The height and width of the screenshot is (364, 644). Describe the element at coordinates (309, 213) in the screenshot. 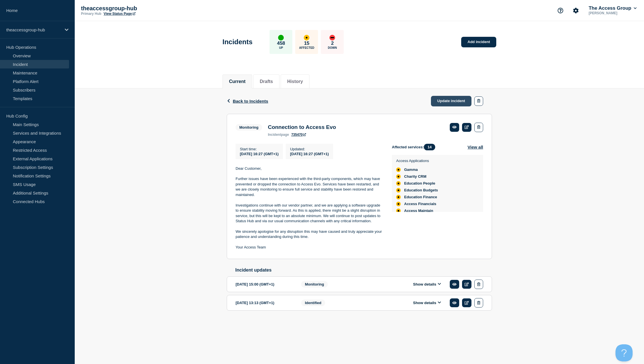

I see `p: Investigations continue with our vendor partner, and we are applying a software upgrade to ensure...` at that location.